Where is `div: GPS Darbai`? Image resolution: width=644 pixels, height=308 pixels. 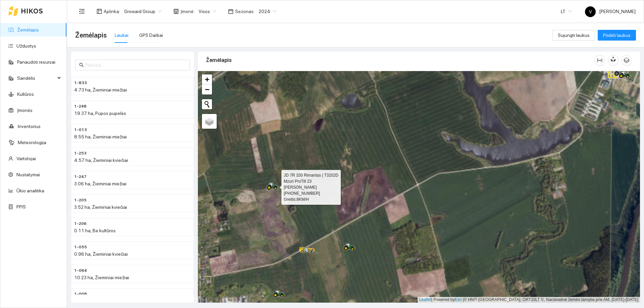 div: GPS Darbai is located at coordinates (151, 35).